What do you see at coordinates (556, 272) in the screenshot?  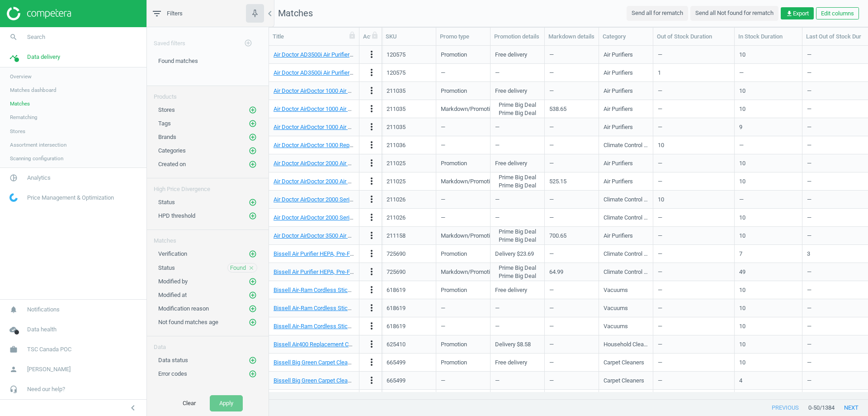 I see `div: 64.99` at bounding box center [556, 272].